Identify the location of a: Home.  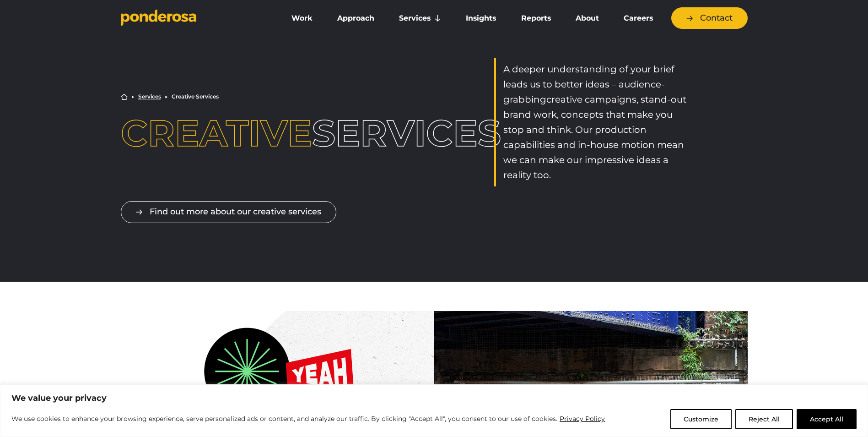
(124, 97).